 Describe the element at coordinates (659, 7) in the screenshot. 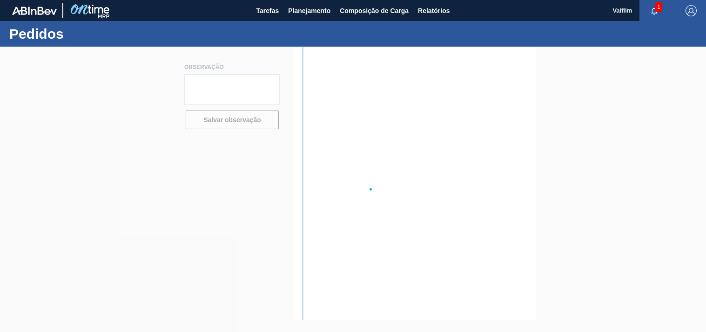

I see `span: 1` at that location.